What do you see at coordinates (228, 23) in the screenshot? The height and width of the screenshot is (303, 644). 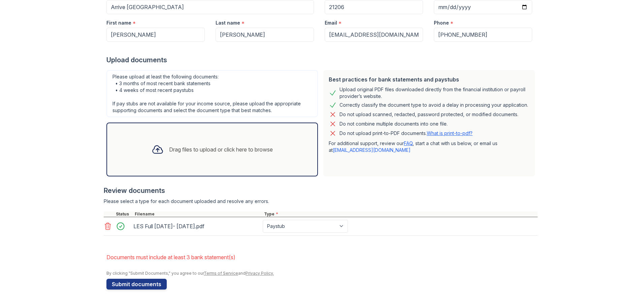 I see `label: Last name` at bounding box center [228, 23].